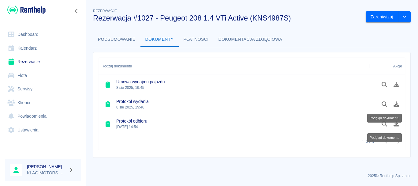 The height and width of the screenshot is (186, 418). I want to click on a: Kalendarz, so click(43, 48).